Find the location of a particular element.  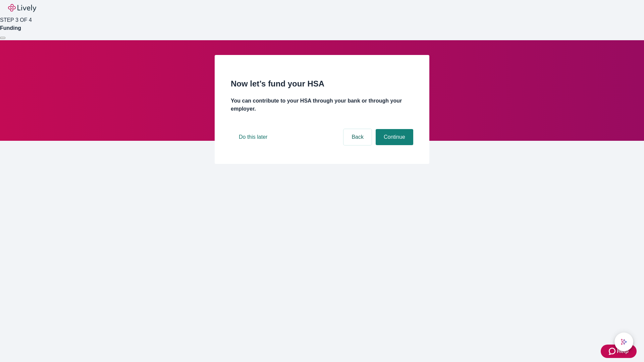

span: Help is located at coordinates (623, 351).